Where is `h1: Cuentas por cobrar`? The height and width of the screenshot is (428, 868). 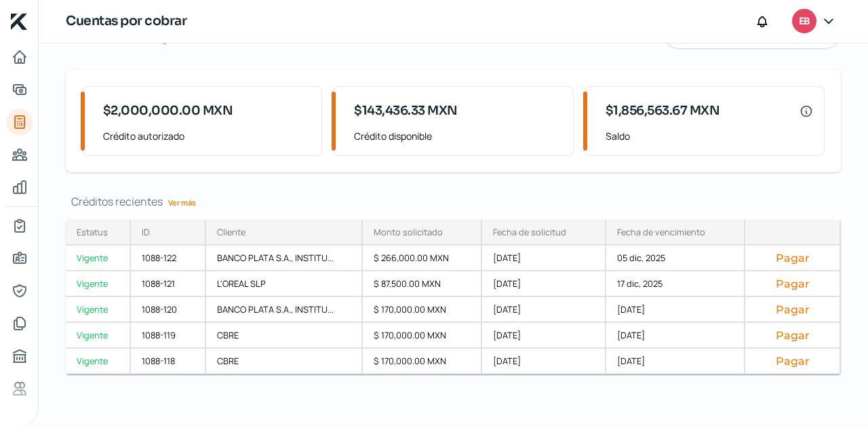 h1: Cuentas por cobrar is located at coordinates (127, 21).